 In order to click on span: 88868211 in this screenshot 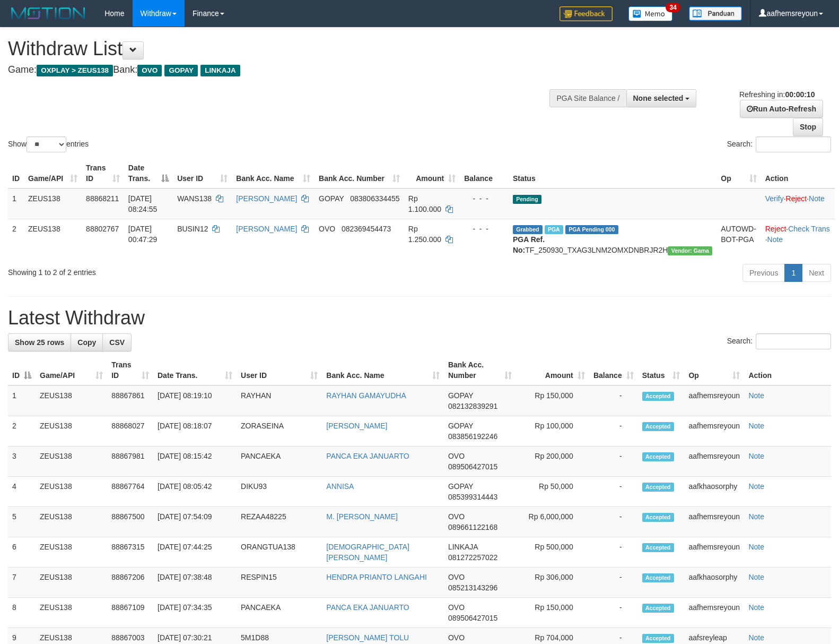, I will do `click(102, 199)`.